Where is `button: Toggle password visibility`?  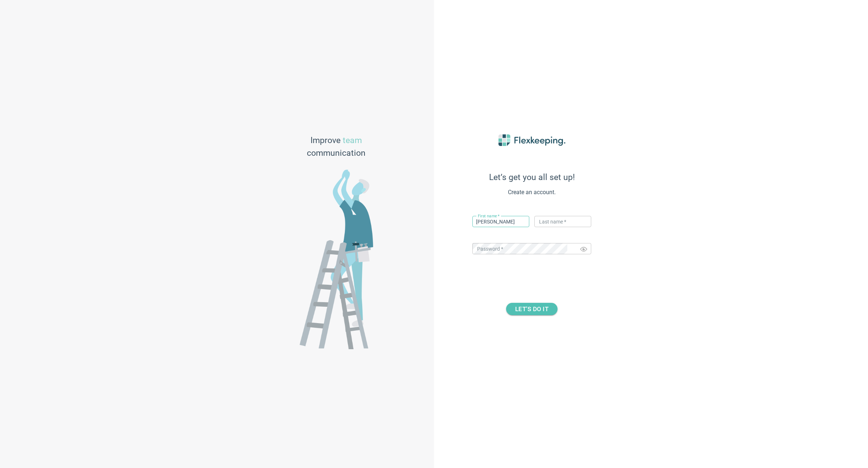 button: Toggle password visibility is located at coordinates (583, 249).